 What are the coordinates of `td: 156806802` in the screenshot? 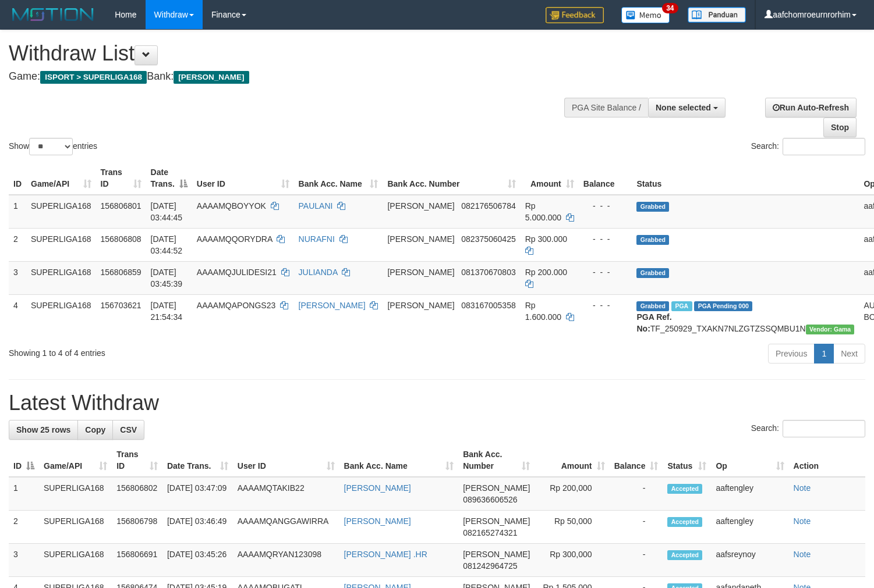 It's located at (137, 494).